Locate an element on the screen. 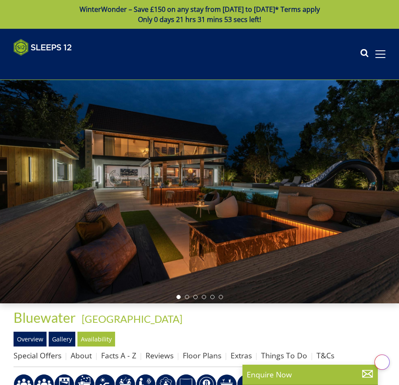  span: Bluewater is located at coordinates (44, 317).